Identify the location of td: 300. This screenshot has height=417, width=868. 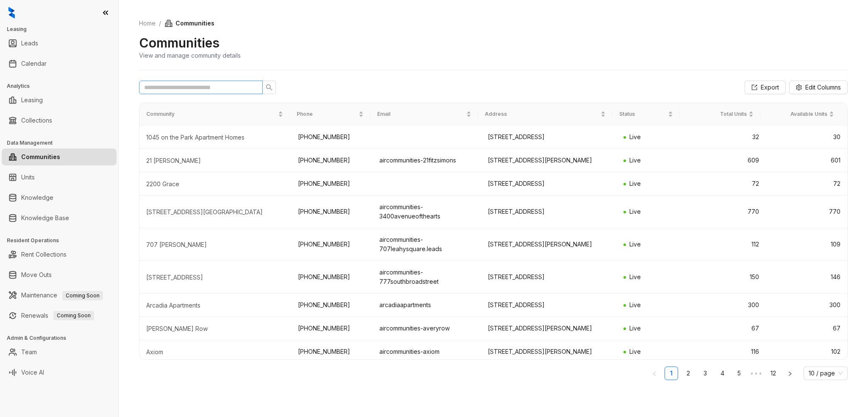
(725, 305).